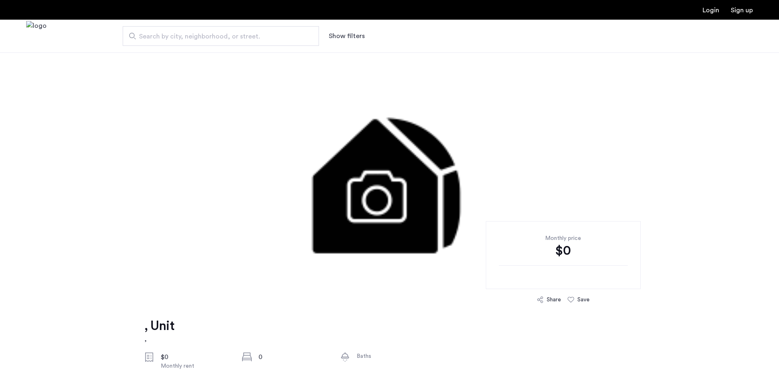 This screenshot has height=373, width=779. What do you see at coordinates (221, 36) in the screenshot?
I see `input: Apartment Search` at bounding box center [221, 36].